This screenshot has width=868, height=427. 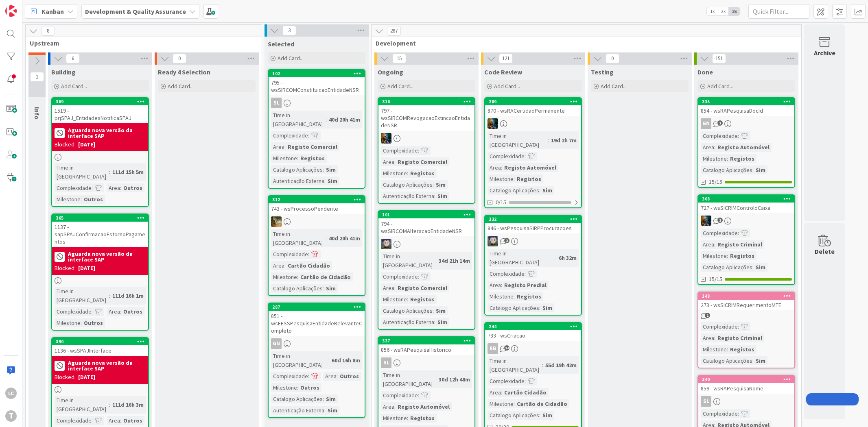 What do you see at coordinates (289, 30) in the screenshot?
I see `span: 3` at bounding box center [289, 30].